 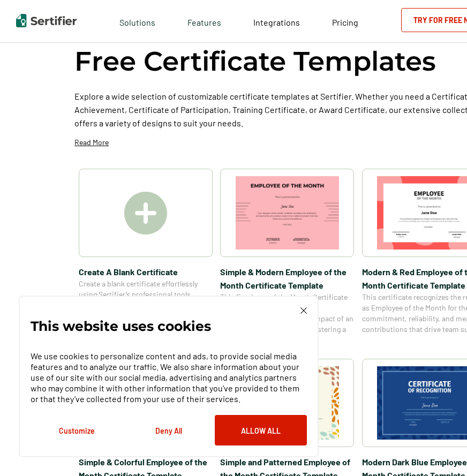 What do you see at coordinates (288, 212) in the screenshot?
I see `img: Simple & Modern Employee of the Month Certificate Template` at bounding box center [288, 212].